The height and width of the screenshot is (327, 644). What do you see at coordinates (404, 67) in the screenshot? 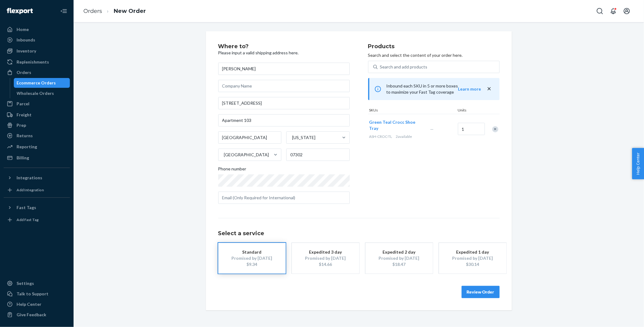
I see `div: Search and add products` at bounding box center [404, 67].